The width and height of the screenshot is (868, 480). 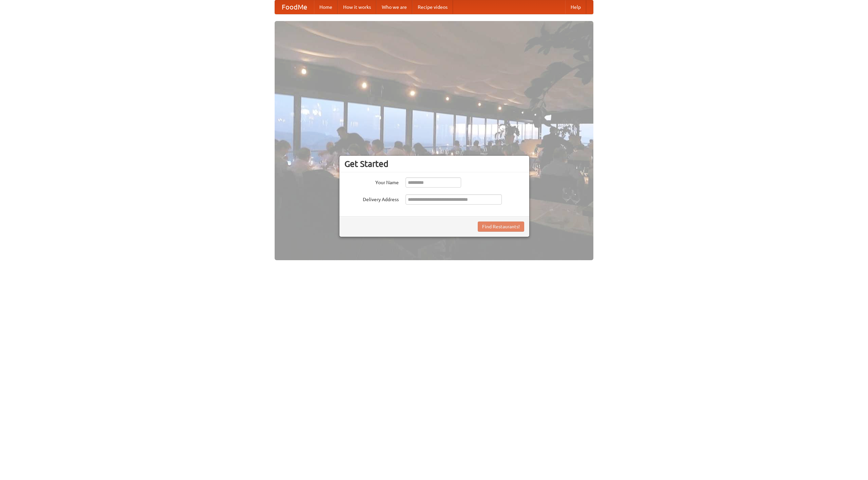 What do you see at coordinates (372, 198) in the screenshot?
I see `label: Delivery Address` at bounding box center [372, 198].